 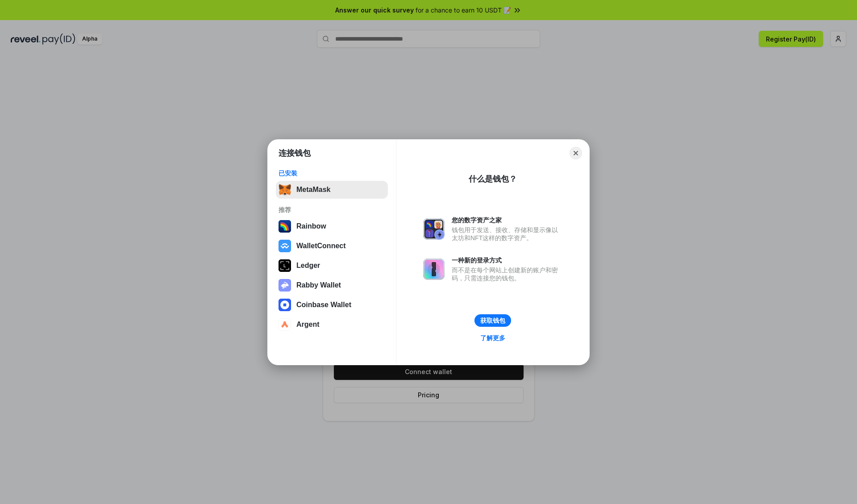 I want to click on div: 已安装, so click(x=332, y=173).